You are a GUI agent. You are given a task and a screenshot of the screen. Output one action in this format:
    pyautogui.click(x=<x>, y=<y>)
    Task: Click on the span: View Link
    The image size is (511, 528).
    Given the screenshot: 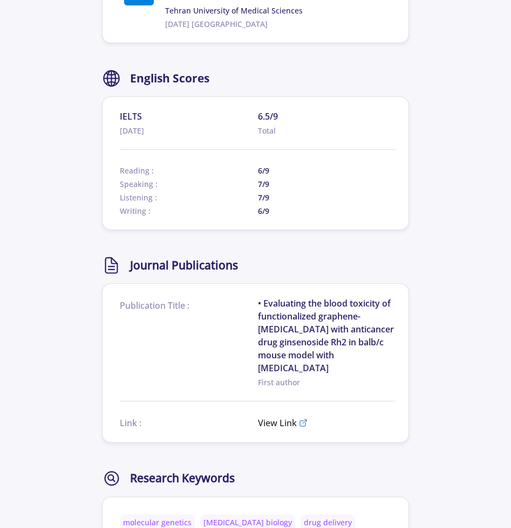 What is the action you would take?
    pyautogui.click(x=277, y=423)
    